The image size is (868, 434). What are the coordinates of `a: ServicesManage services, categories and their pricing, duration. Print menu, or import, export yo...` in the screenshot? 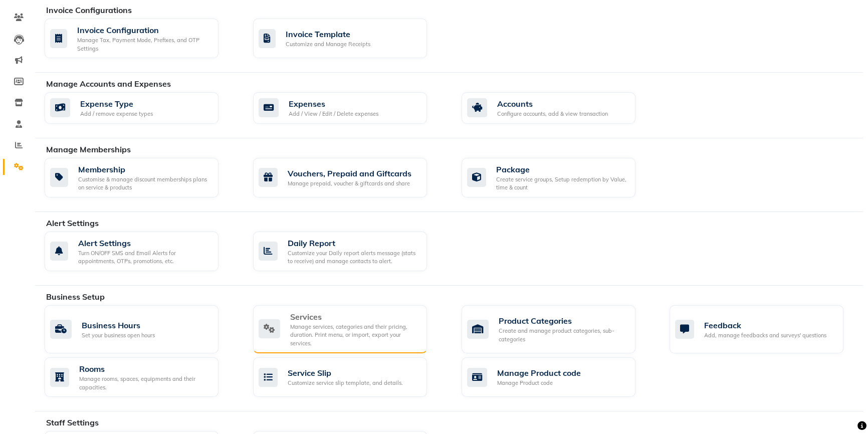 It's located at (350, 329).